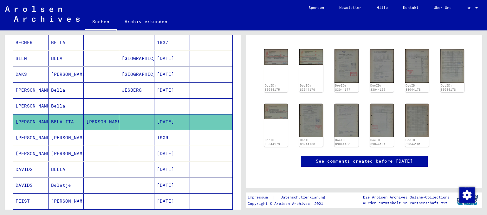  Describe the element at coordinates (304, 197) in the screenshot. I see `a: Datenschutzerklärung` at that location.